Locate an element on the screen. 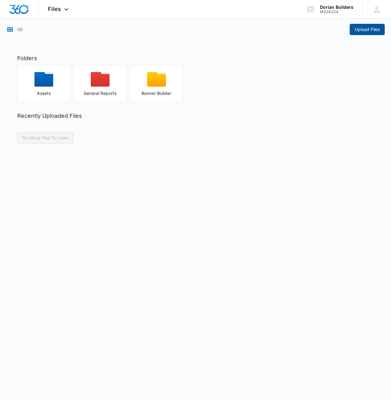 The width and height of the screenshot is (391, 400). div: account id is located at coordinates (337, 12).